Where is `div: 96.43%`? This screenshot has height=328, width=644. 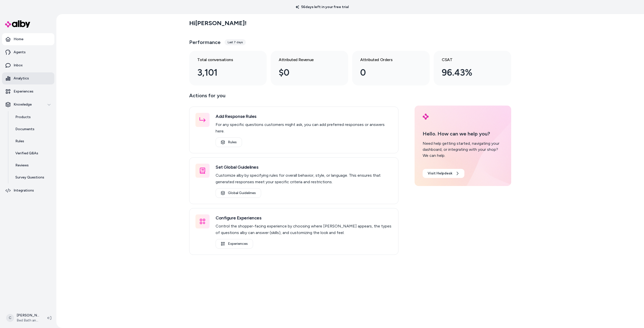 div: 96.43% is located at coordinates (469, 72).